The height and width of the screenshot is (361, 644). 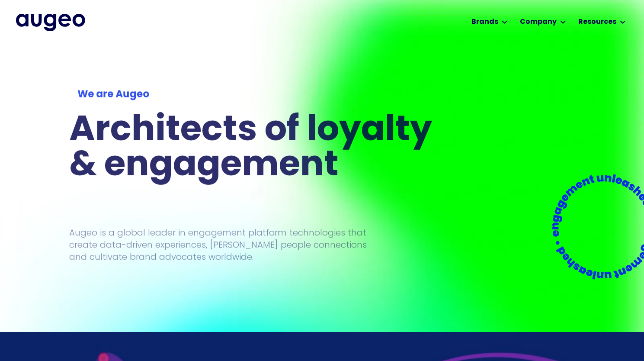 What do you see at coordinates (538, 23) in the screenshot?
I see `div: Company` at bounding box center [538, 23].